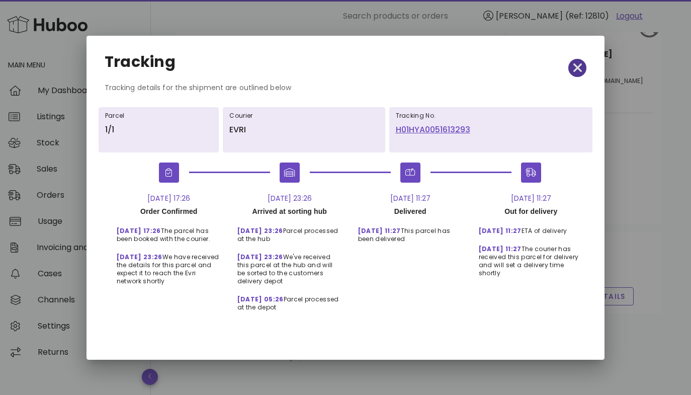  What do you see at coordinates (304, 116) in the screenshot?
I see `h6: Courier` at bounding box center [304, 116].